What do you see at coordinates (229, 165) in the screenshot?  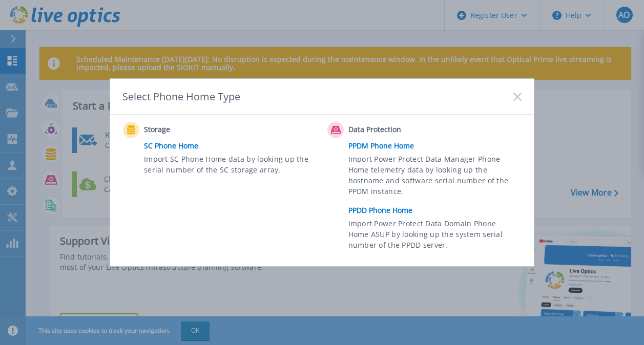 I see `span: Import SC Phone Home data by looking up the serial number of the SC storage array.` at bounding box center [229, 165].